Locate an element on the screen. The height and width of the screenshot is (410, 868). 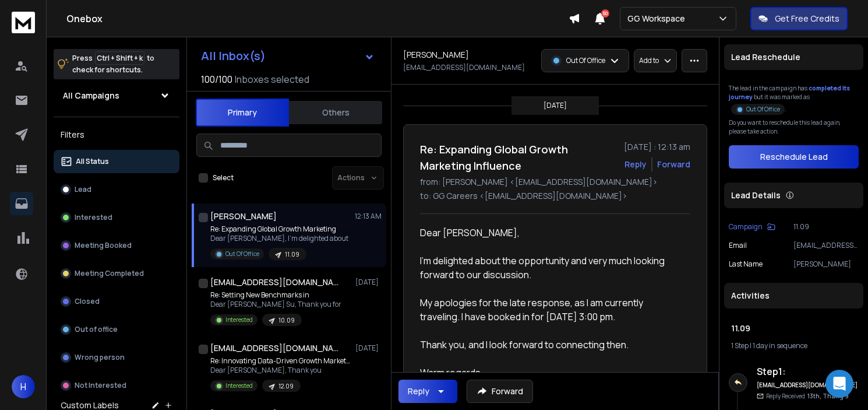
p: Meeting Booked is located at coordinates (103, 245).